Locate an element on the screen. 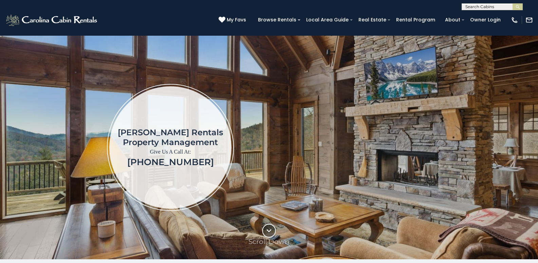 The width and height of the screenshot is (538, 263). a: Local Area Guide is located at coordinates (327, 20).